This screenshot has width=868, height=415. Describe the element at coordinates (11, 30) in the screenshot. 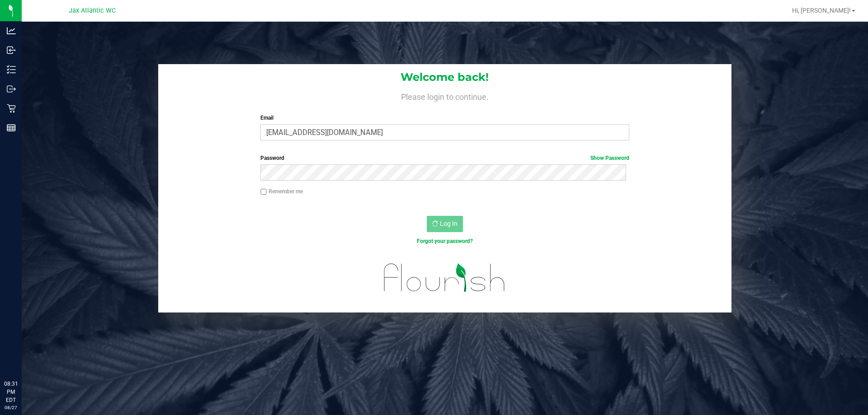

I see `inline-svg: Analytics` at that location.